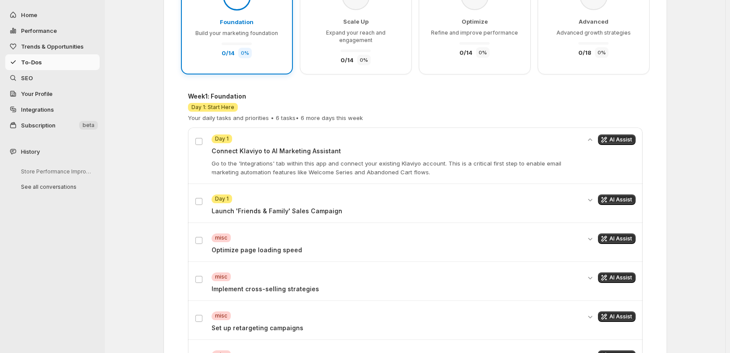 The image size is (730, 353). Describe the element at coordinates (38, 125) in the screenshot. I see `span: Subscription` at that location.